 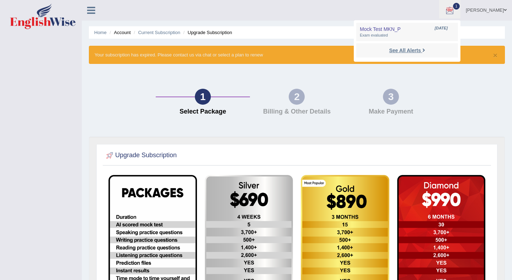 I want to click on span: Mock Test MKN_P, so click(x=380, y=29).